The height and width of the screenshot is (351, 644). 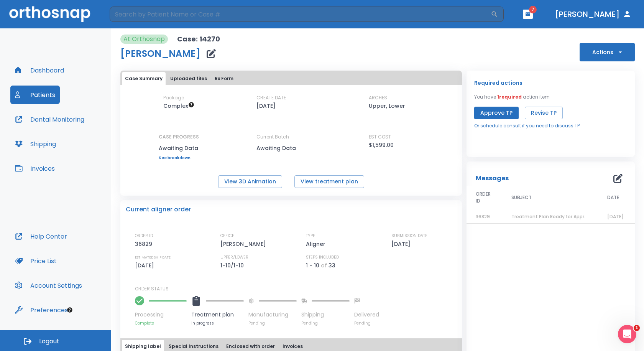 What do you see at coordinates (527, 126) in the screenshot?
I see `a: Or schedule consult if you need to discuss TP` at bounding box center [527, 126].